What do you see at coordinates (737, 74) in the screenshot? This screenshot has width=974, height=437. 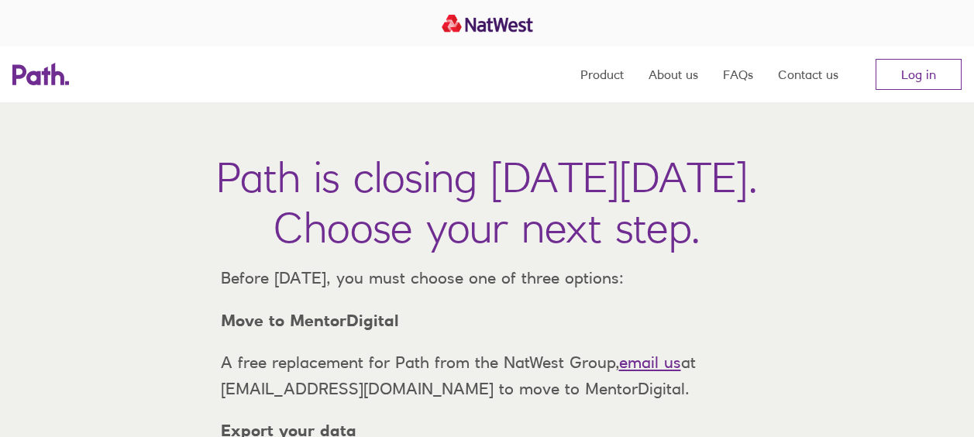 I see `a: FAQs` at bounding box center [737, 74].